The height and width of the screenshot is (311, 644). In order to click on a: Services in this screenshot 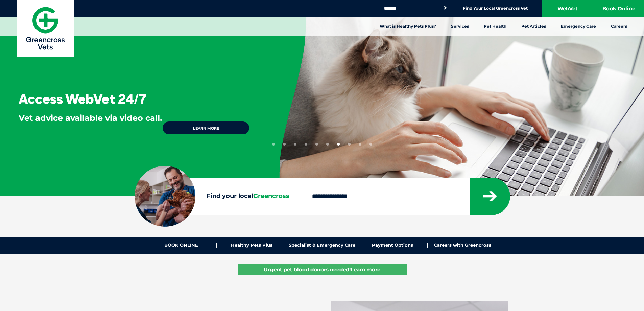, I will do `click(460, 26)`.